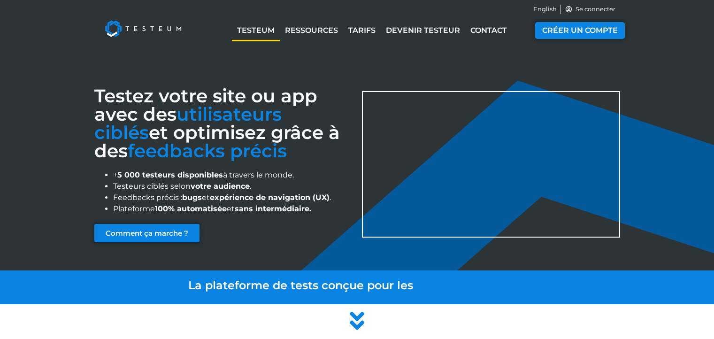 This screenshot has height=339, width=714. I want to click on a: Ressources, so click(311, 31).